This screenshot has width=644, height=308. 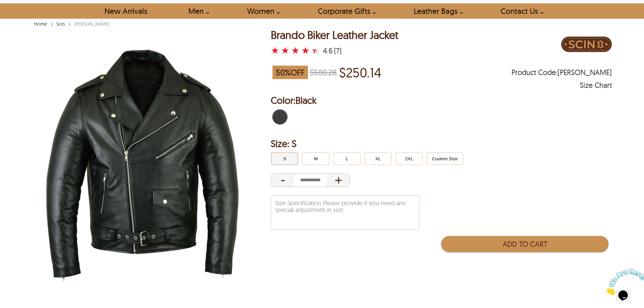 What do you see at coordinates (197, 11) in the screenshot?
I see `a: shop men's leather jackets` at bounding box center [197, 11].